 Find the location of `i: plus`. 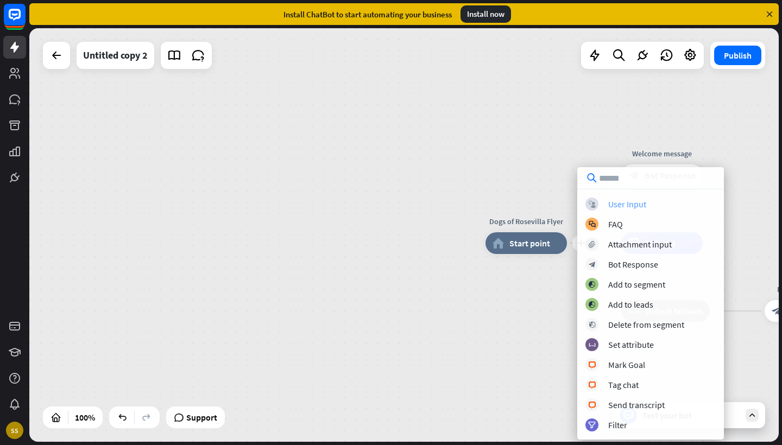

i: plus is located at coordinates (580, 243).